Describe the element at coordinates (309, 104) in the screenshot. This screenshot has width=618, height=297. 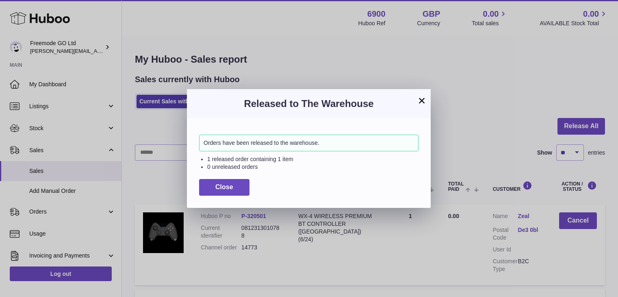
I see `h3: Released to The Warehouse` at that location.